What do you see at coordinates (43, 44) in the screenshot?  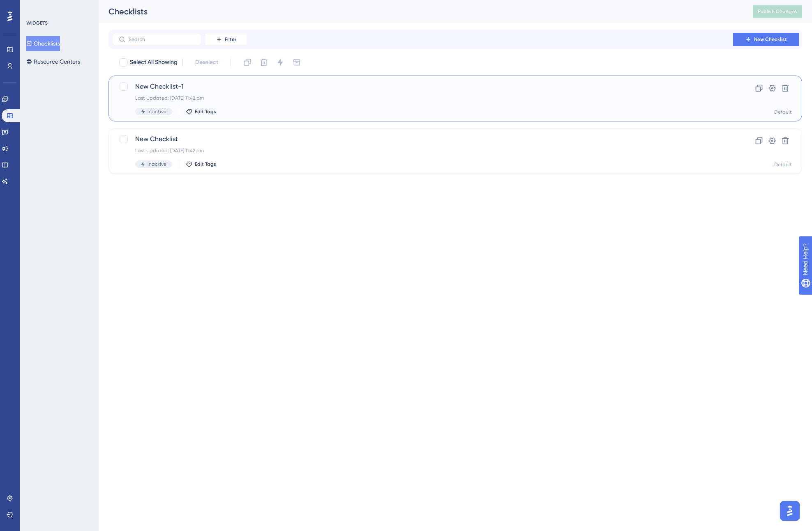 I see `button: Checklists` at bounding box center [43, 44].